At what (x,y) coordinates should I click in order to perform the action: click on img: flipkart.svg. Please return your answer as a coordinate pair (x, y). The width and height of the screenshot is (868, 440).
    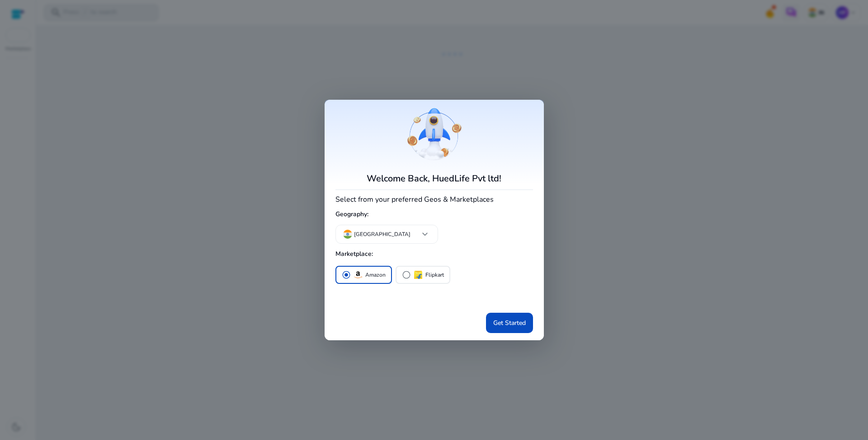
    Looking at the image, I should click on (418, 275).